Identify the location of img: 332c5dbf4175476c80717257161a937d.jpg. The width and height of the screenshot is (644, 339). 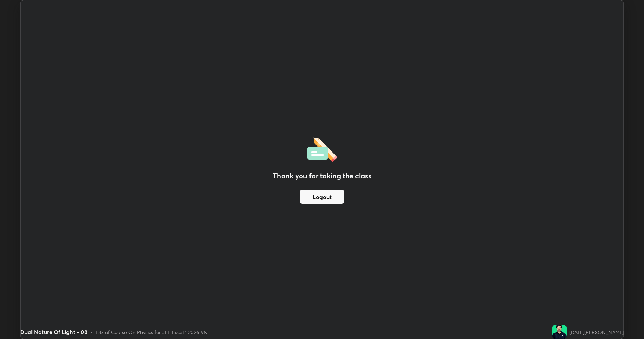
(560, 332).